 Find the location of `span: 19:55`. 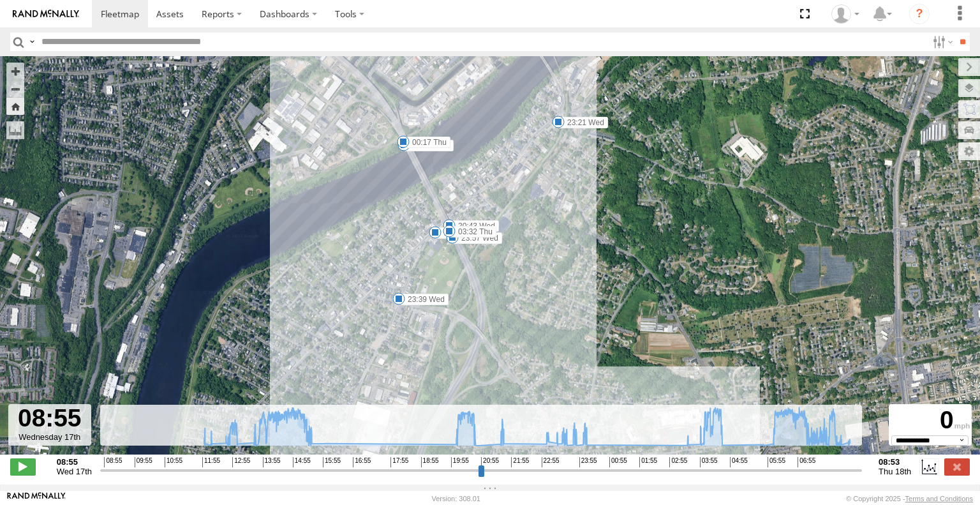

span: 19:55 is located at coordinates (460, 462).